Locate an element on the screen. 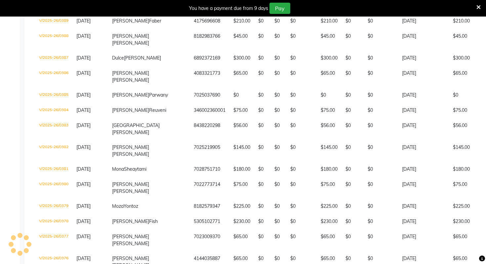 The image size is (486, 264). td: V/2025-26/0385 is located at coordinates (54, 95).